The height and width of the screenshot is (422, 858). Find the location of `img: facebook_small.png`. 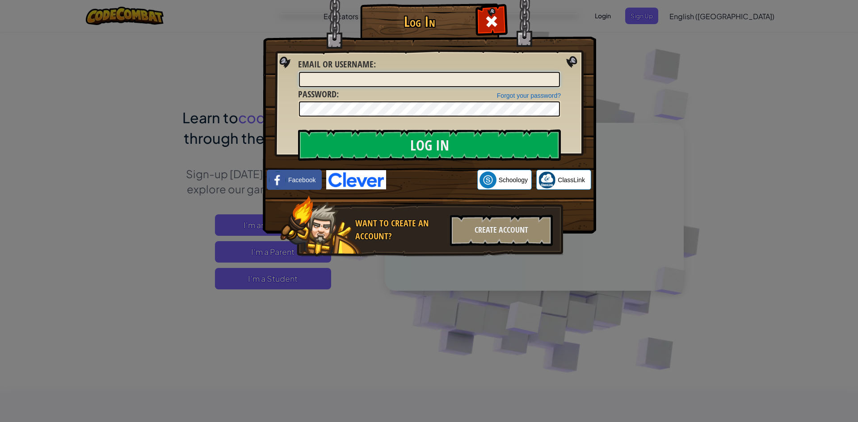

img: facebook_small.png is located at coordinates (277, 180).